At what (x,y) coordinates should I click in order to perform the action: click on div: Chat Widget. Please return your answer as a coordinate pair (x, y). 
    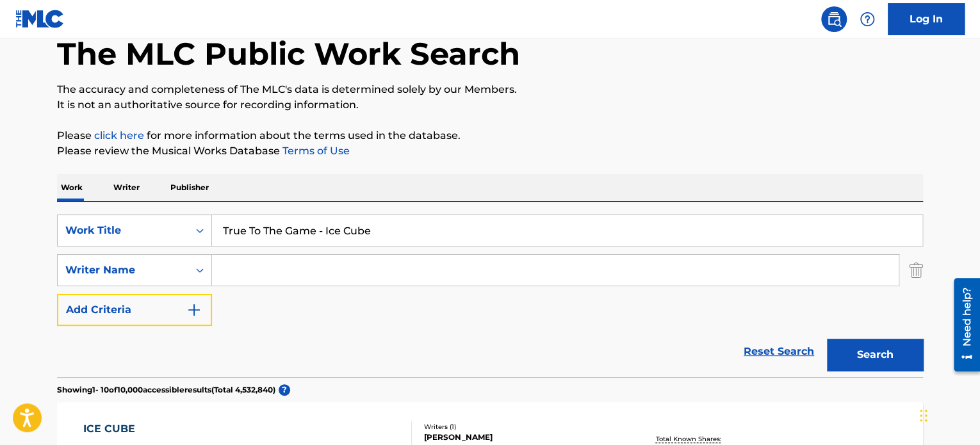
    Looking at the image, I should click on (948, 414).